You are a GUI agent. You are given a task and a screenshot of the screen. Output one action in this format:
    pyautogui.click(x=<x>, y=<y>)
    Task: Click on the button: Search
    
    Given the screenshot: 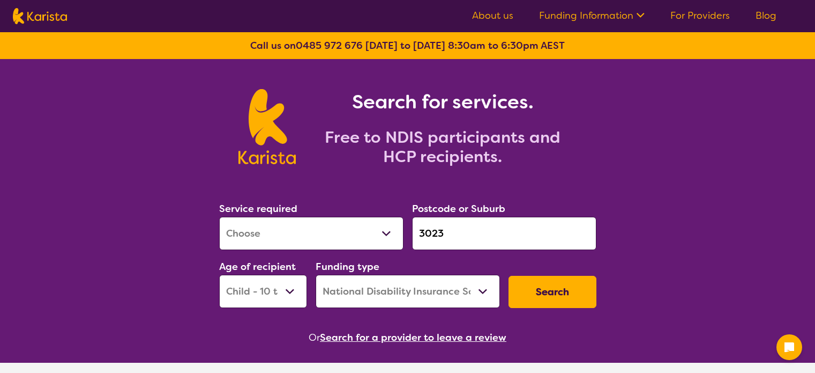 What is the action you would take?
    pyautogui.click(x=553, y=292)
    